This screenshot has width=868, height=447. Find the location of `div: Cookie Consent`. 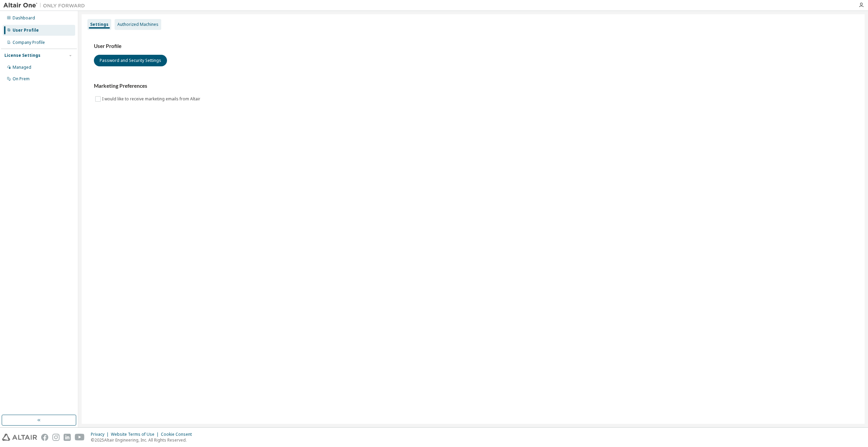

div: Cookie Consent is located at coordinates (178, 435).